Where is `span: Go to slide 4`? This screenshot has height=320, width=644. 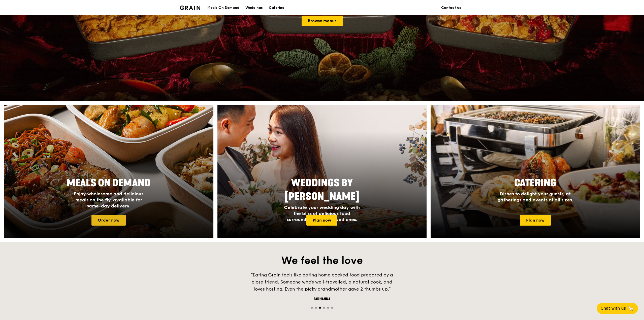 span: Go to slide 4 is located at coordinates (324, 308).